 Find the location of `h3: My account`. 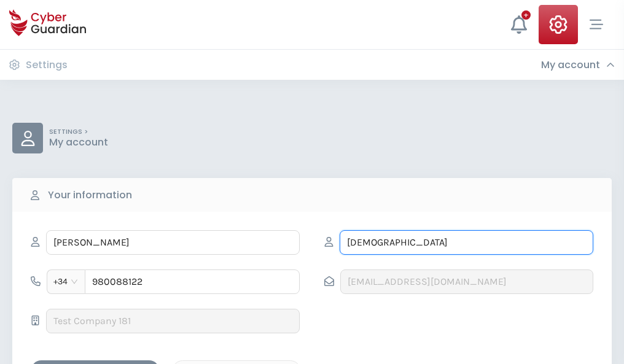

h3: My account is located at coordinates (571, 65).